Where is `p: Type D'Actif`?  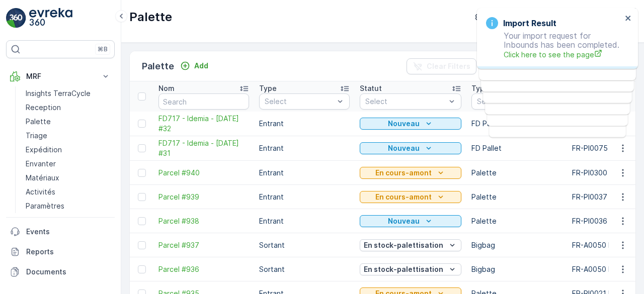 p: Type D'Actif is located at coordinates (492, 89).